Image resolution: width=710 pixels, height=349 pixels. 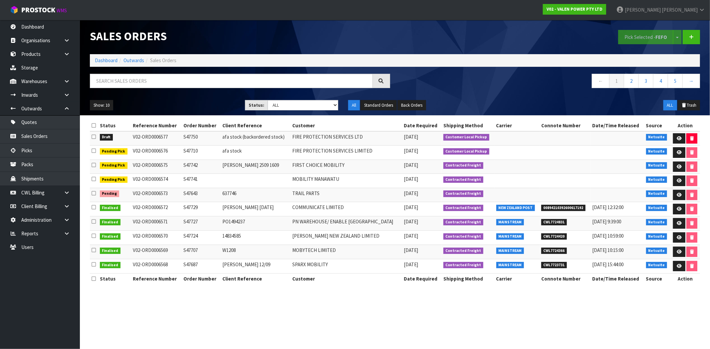 I want to click on a: 5, so click(x=675, y=81).